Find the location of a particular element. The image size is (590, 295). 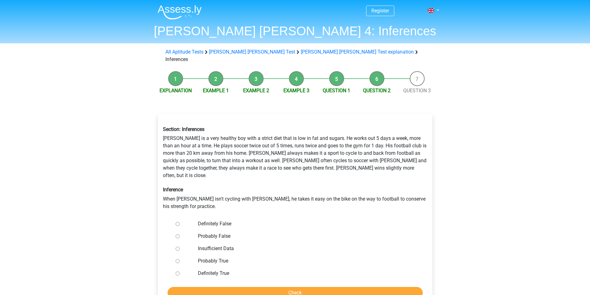

a: Explanation is located at coordinates (176, 91).